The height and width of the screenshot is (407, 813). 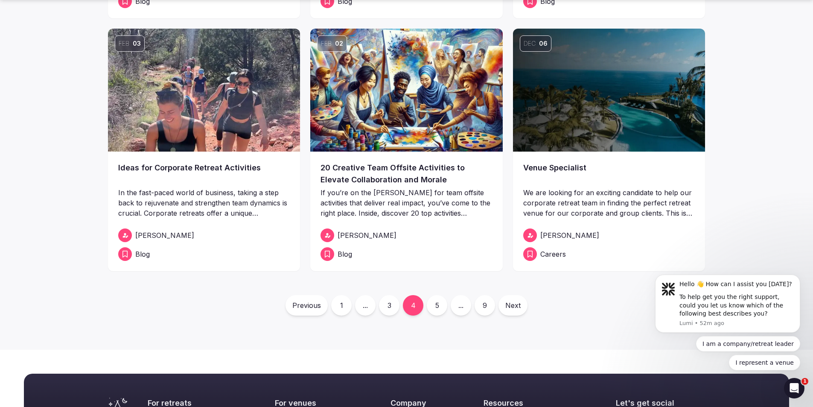 What do you see at coordinates (106, 116) in the screenshot?
I see `button: Quick reply: I am a company/retreat leader` at bounding box center [106, 116].